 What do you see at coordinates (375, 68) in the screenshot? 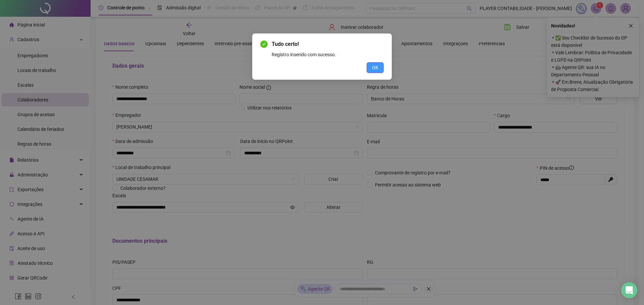
I see `button: OK` at bounding box center [375, 68].